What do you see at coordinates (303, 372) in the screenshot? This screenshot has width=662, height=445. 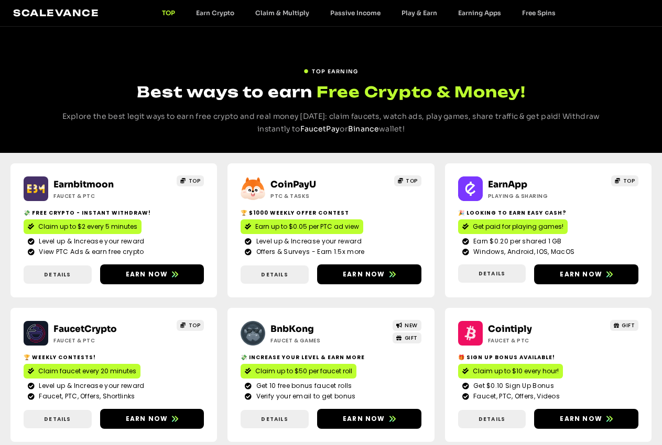 I see `span: Claim up to $50 per faucet roll` at bounding box center [303, 372].